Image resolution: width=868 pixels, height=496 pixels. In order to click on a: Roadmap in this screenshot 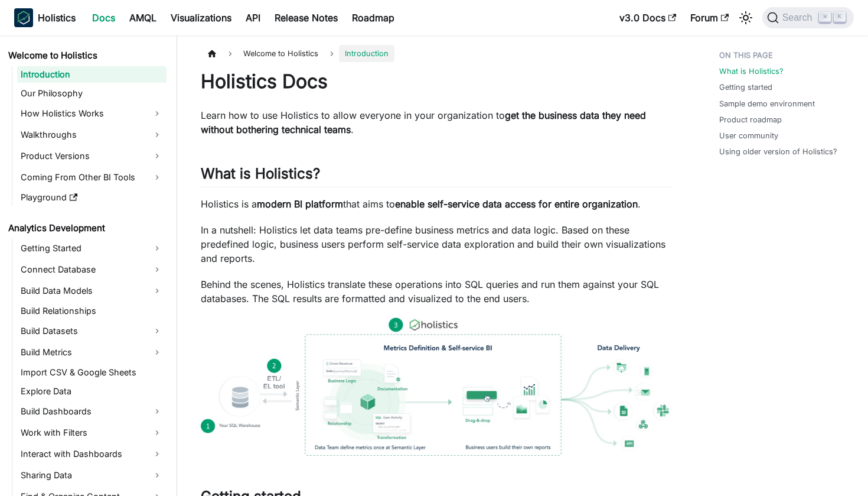, I will do `click(373, 18)`.